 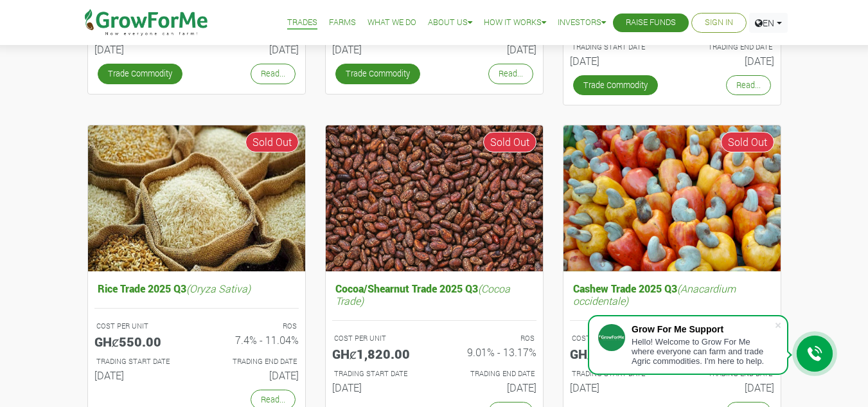 I want to click on div: Hello! Welcome to Grow For Me where everyone can farm and trade Agric commodities. I'm here to help., so click(x=703, y=351).